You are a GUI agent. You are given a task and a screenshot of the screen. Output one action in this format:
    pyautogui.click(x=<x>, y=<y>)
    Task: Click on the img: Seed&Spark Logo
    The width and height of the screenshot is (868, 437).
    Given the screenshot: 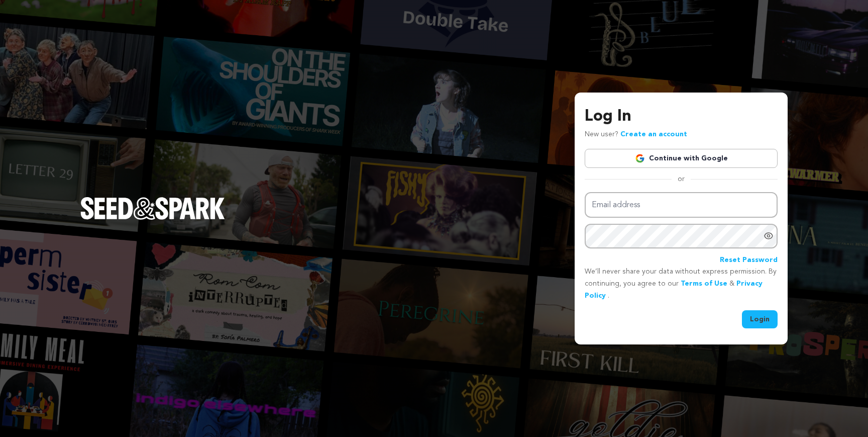 What is the action you would take?
    pyautogui.click(x=153, y=208)
    